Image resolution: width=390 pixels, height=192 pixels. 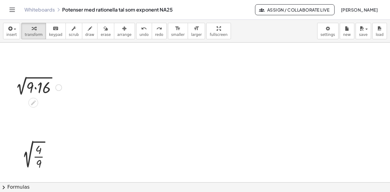 What do you see at coordinates (90, 35) in the screenshot?
I see `span: draw` at bounding box center [90, 35].